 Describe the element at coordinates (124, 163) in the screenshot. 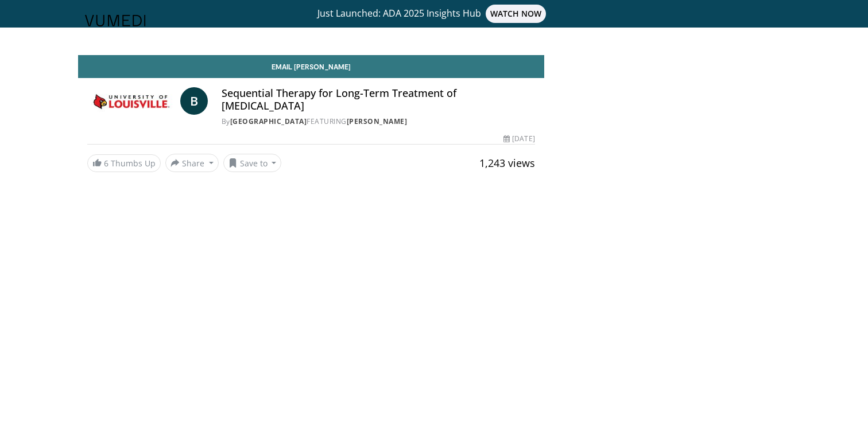

I see `a: 6 Thumbs Up` at that location.